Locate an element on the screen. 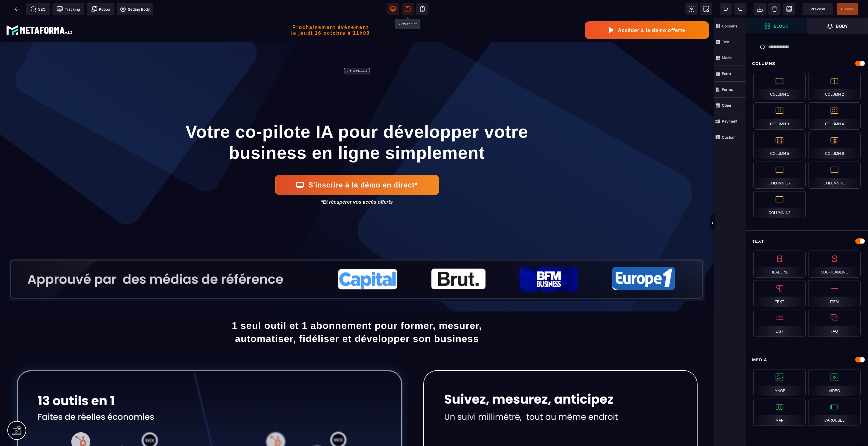 The image size is (868, 446). span: View mobile is located at coordinates (423, 9).